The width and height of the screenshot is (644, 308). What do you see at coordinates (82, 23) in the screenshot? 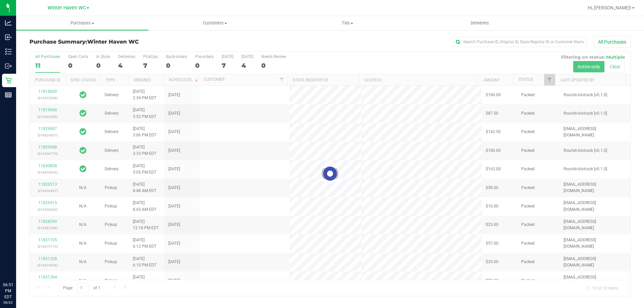
I see `span: Purchases` at bounding box center [82, 23].